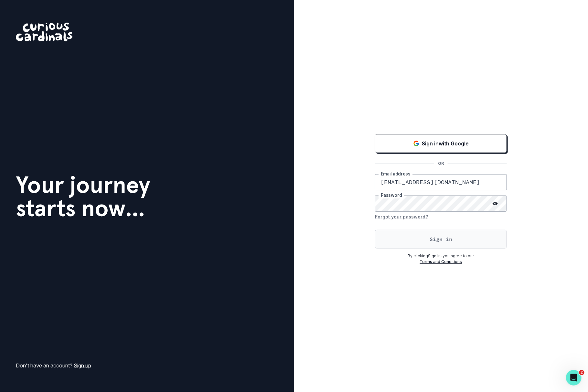 This screenshot has height=392, width=588. What do you see at coordinates (441, 239) in the screenshot?
I see `button: Sign in` at bounding box center [441, 239].